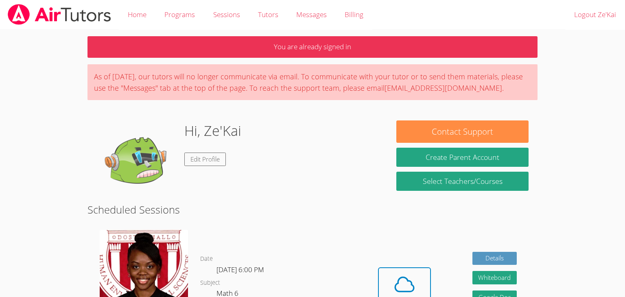 The height and width of the screenshot is (297, 625). Describe the element at coordinates (206, 259) in the screenshot. I see `dt: Date` at that location.